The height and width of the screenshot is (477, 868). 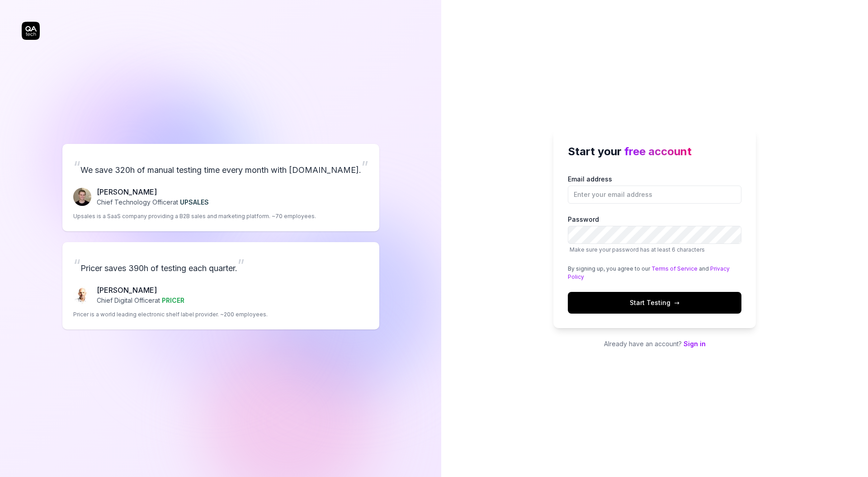 What do you see at coordinates (655, 273) in the screenshot?
I see `div: By signing up, you agree to our and` at bounding box center [655, 273].